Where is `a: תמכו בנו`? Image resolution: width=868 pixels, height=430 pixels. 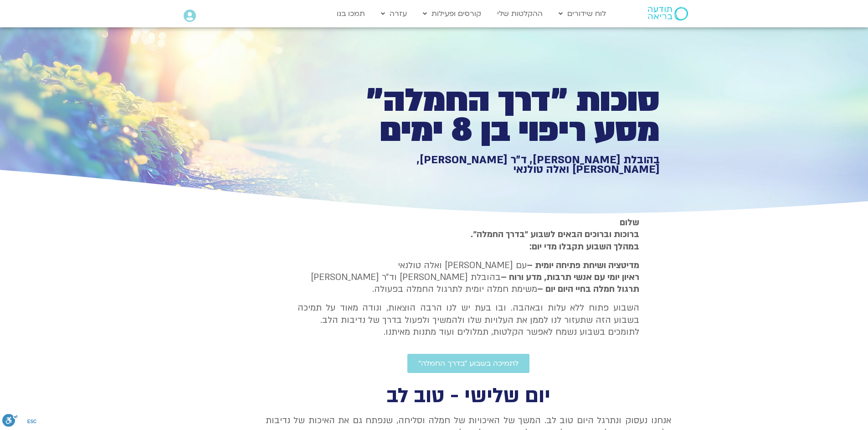 a: תמכו בנו is located at coordinates (351, 13).